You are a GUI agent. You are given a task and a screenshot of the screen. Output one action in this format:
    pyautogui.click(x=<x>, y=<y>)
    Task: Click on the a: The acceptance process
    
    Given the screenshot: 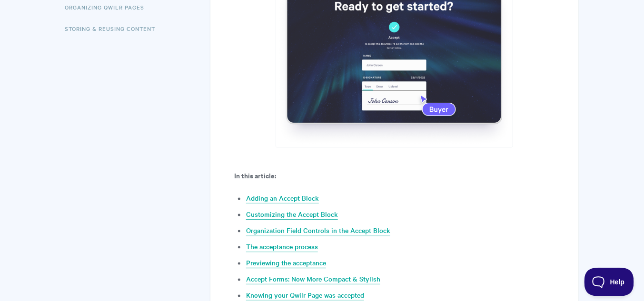 What is the action you would take?
    pyautogui.click(x=282, y=247)
    